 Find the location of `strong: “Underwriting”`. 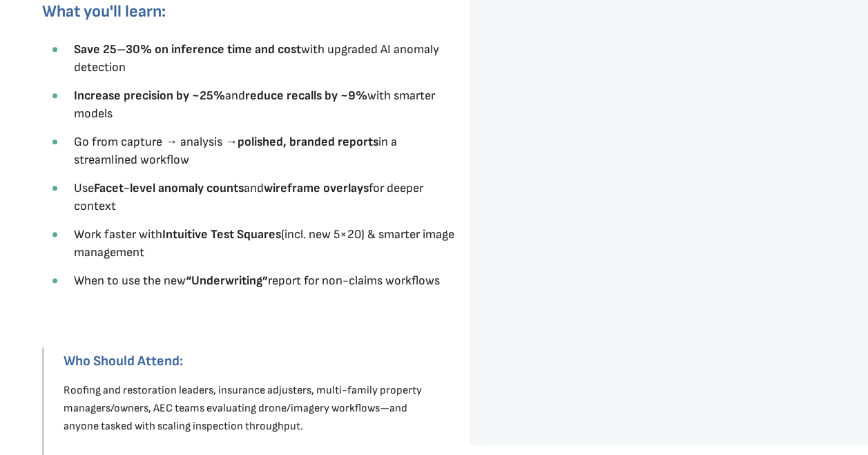

strong: “Underwriting” is located at coordinates (227, 280).